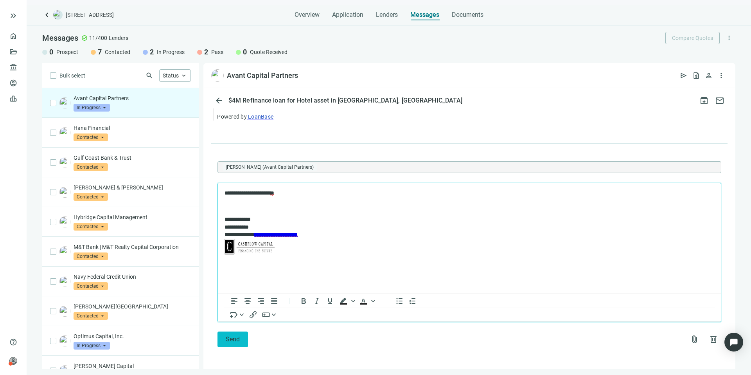 This screenshot has height=375, width=751. I want to click on button: arrow_back, so click(219, 101).